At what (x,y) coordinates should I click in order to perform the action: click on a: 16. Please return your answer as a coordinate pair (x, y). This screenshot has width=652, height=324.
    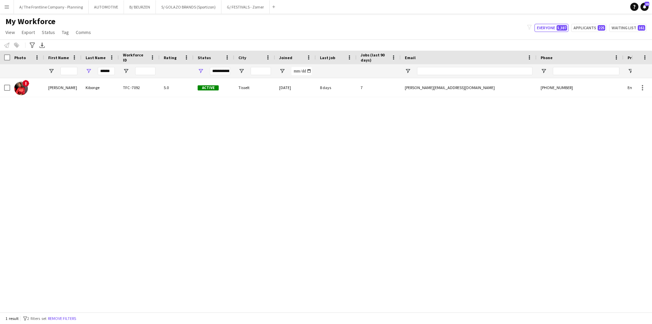
    Looking at the image, I should click on (645, 7).